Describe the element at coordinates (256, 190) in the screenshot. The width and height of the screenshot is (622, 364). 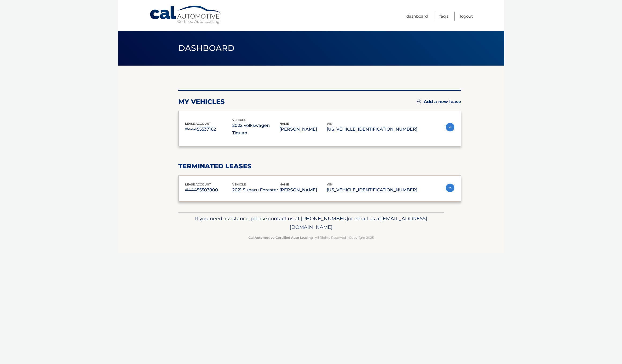
I see `p: 2021 Subaru Forester` at that location.